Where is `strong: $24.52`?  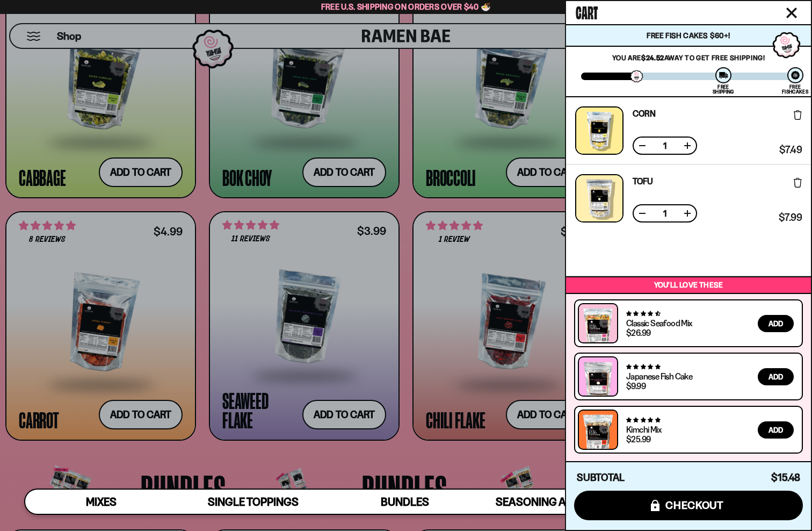 strong: $24.52 is located at coordinates (653, 57).